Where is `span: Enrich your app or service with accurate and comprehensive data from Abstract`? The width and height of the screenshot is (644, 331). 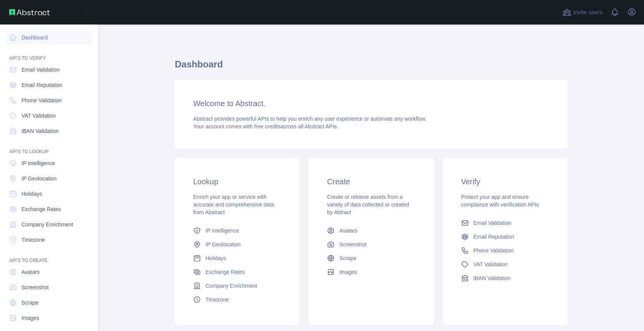 span: Enrich your app or service with accurate and comprehensive data from Abstract is located at coordinates (233, 205).